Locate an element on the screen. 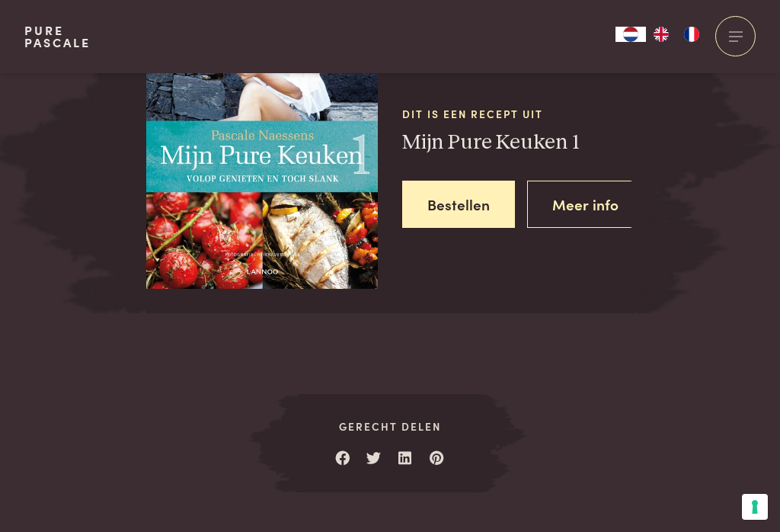 The image size is (780, 532). a: NL is located at coordinates (631, 34).